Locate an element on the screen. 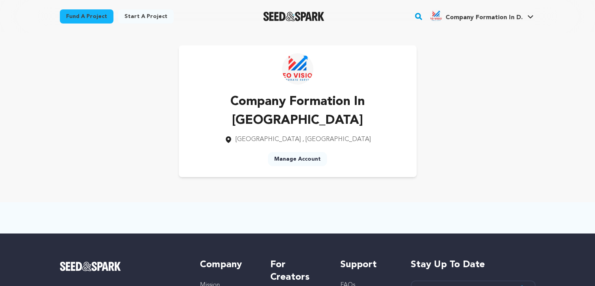  a: Fund a project is located at coordinates (86, 16).